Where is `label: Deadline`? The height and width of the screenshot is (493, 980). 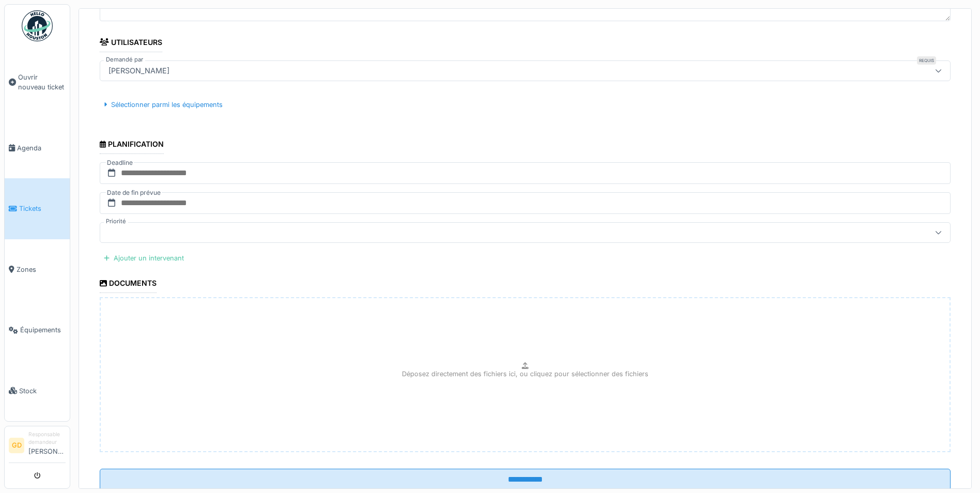
label: Deadline is located at coordinates (120, 163).